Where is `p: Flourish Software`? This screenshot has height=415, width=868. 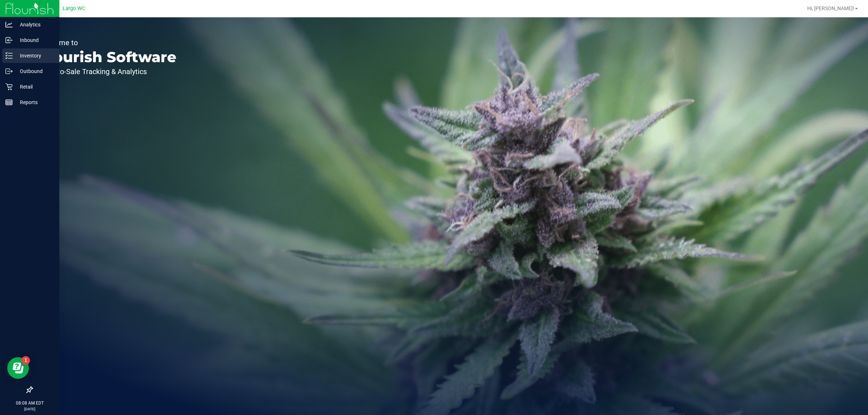
p: Flourish Software is located at coordinates (108, 57).